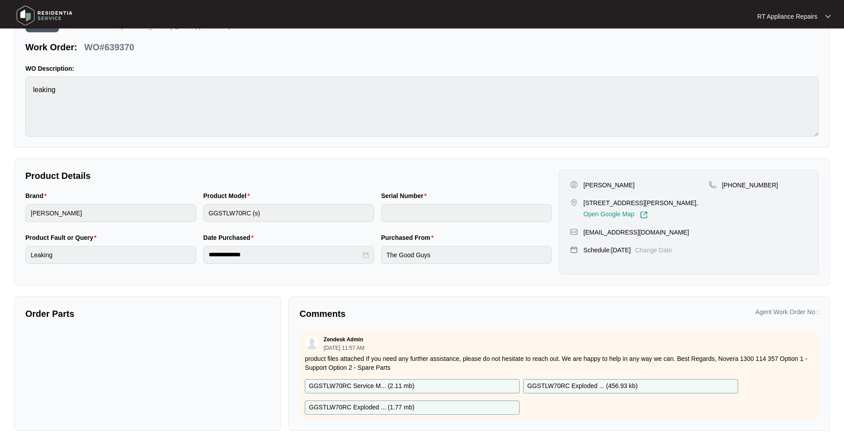  Describe the element at coordinates (111, 255) in the screenshot. I see `input: Product Fault or Query` at that location.